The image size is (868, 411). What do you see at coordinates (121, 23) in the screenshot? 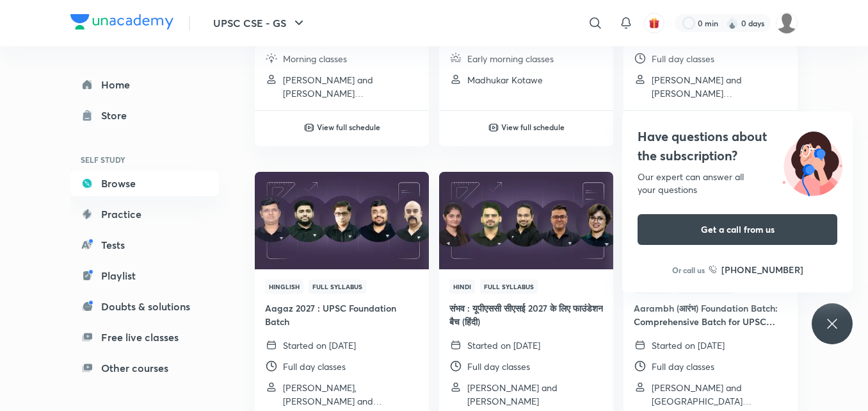
I see `a: Company Logo` at bounding box center [121, 23].